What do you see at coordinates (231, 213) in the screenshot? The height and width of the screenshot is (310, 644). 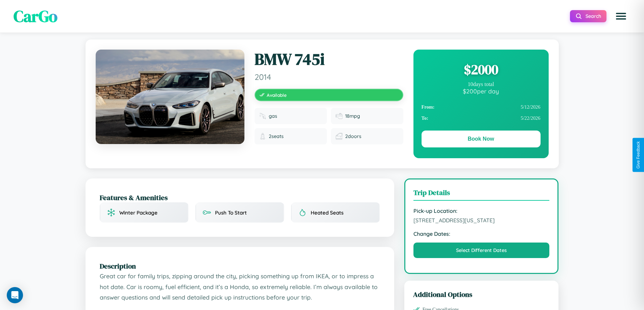 I see `span: Push To Start` at bounding box center [231, 213].